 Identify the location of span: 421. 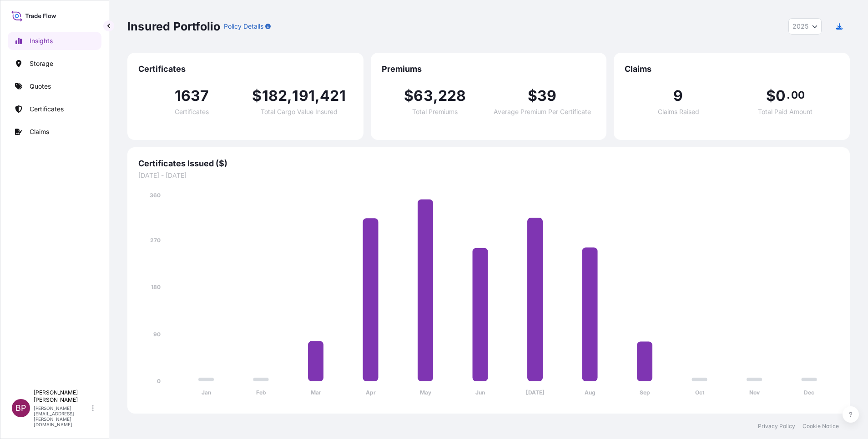
(332, 96).